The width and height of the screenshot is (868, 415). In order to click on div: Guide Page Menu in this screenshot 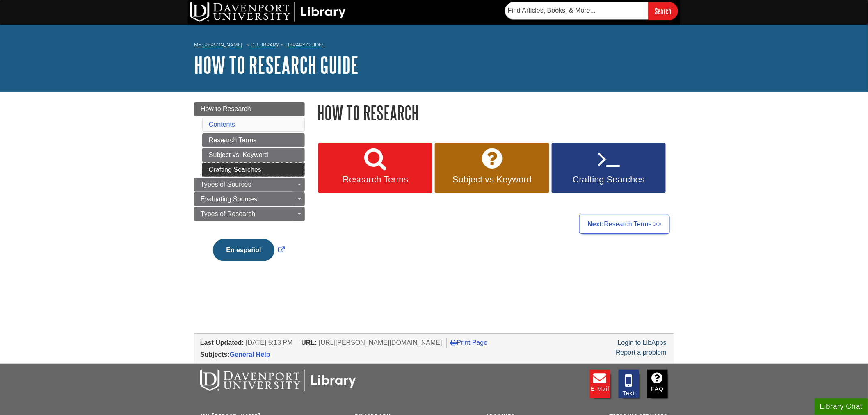, I will do `click(249, 188)`.